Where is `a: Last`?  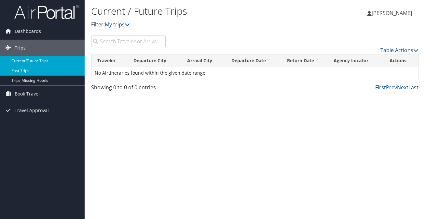 a: Last is located at coordinates (414, 87).